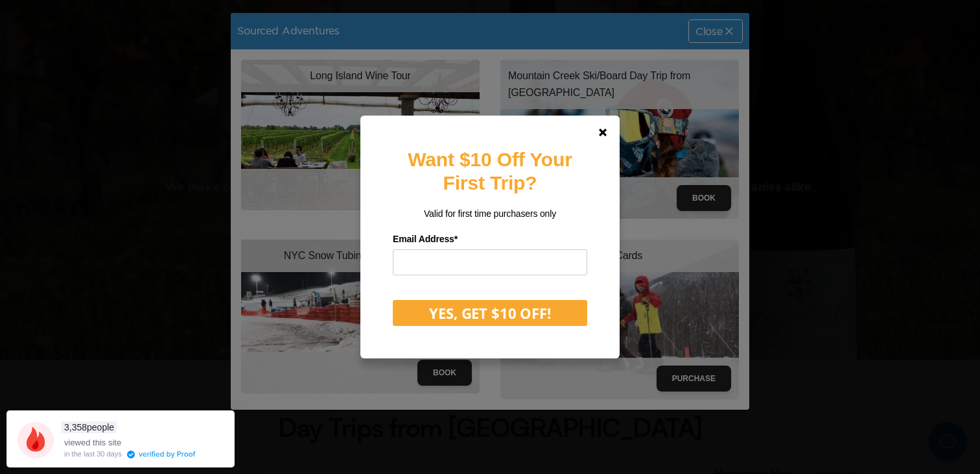 This screenshot has height=474, width=980. What do you see at coordinates (93, 442) in the screenshot?
I see `span: viewed this site` at bounding box center [93, 442].